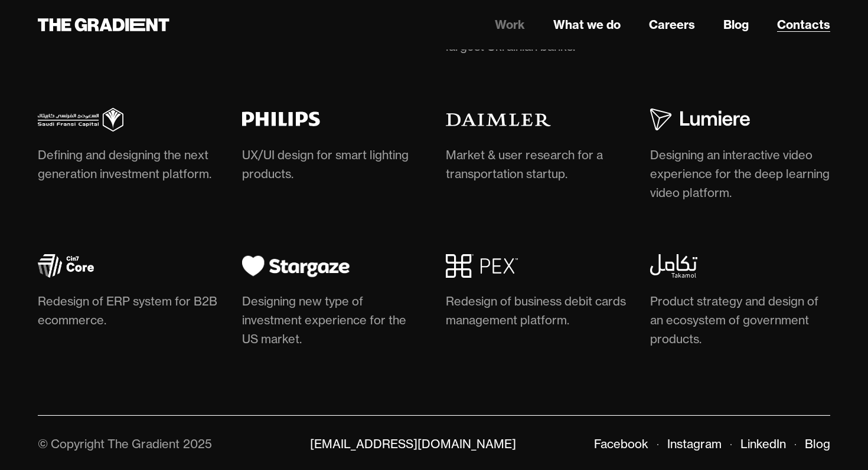 The height and width of the screenshot is (470, 868). Describe the element at coordinates (536, 164) in the screenshot. I see `div: Market & user research for a transportation startup.` at that location.